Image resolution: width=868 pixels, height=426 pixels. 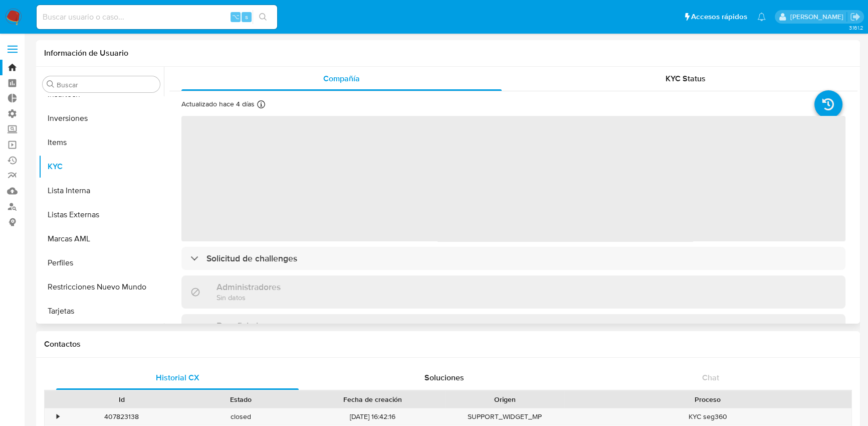 I want to click on div: Id, so click(x=121, y=399).